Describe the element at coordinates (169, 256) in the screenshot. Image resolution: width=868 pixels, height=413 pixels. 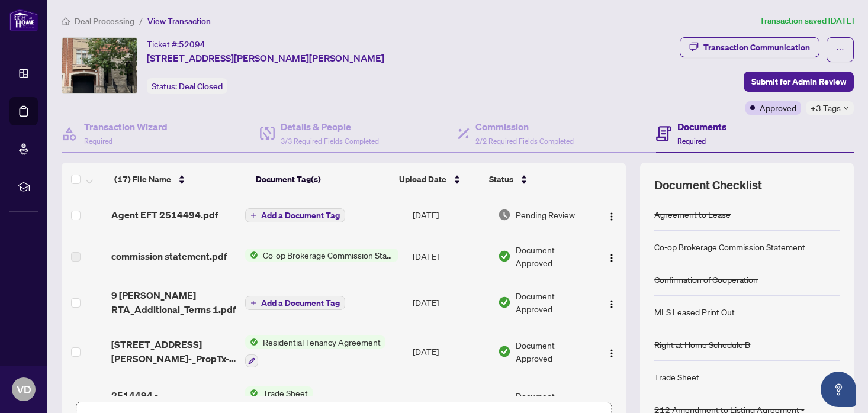
I see `span: commission statement.pdf` at that location.